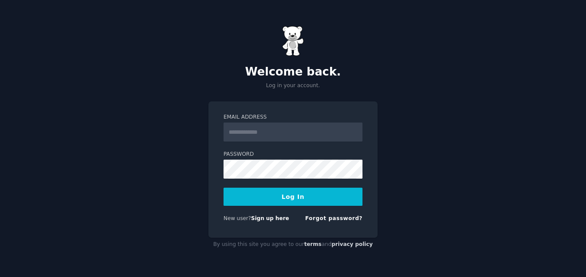 The width and height of the screenshot is (586, 277). What do you see at coordinates (334, 218) in the screenshot?
I see `a: Forgot password?` at bounding box center [334, 218].